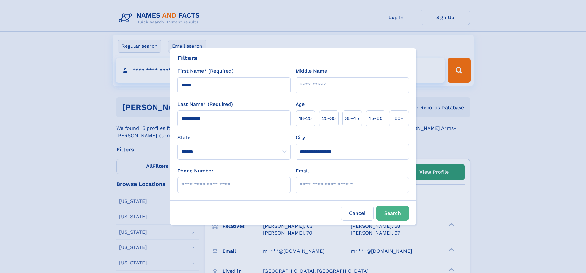 This screenshot has height=273, width=586. What do you see at coordinates (300, 104) in the screenshot?
I see `label: Age` at bounding box center [300, 104].